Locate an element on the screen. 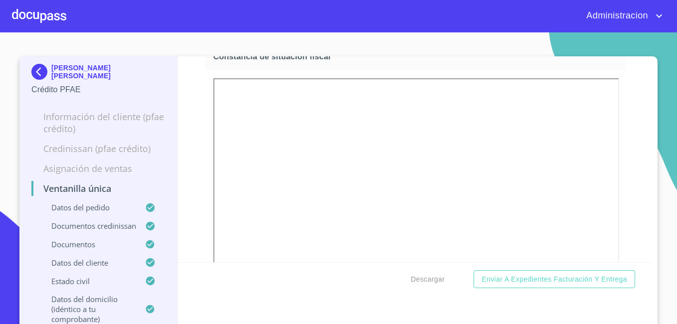  span: Constancia de situación fiscal is located at coordinates (417, 56).